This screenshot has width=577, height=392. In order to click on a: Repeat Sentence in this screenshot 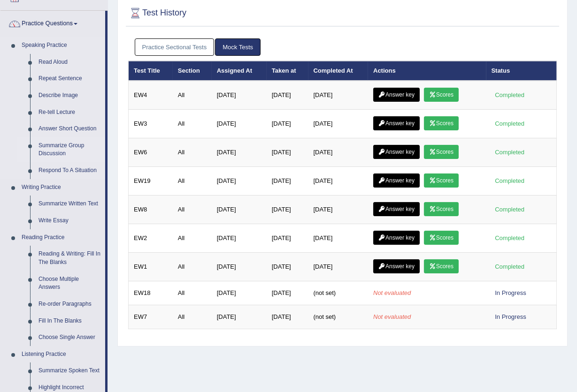, I will do `click(70, 79)`.